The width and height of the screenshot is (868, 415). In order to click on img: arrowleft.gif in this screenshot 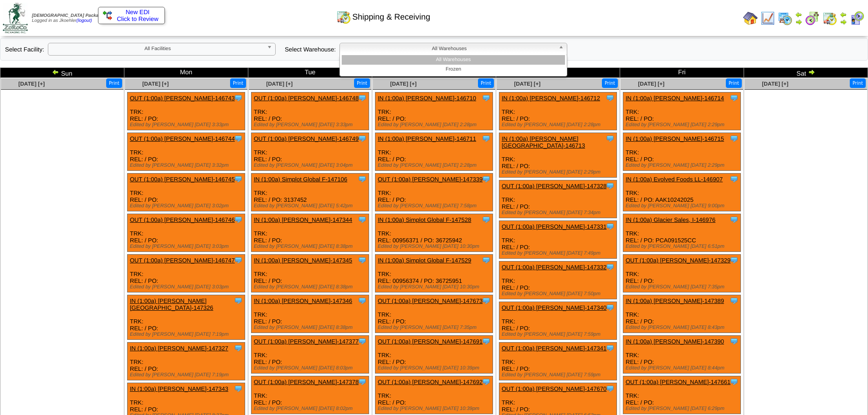, I will do `click(56, 72)`.